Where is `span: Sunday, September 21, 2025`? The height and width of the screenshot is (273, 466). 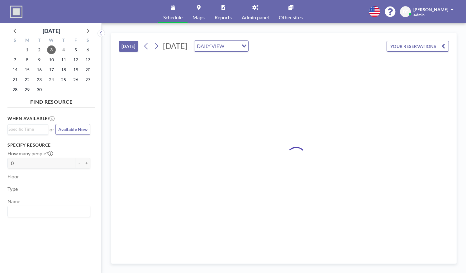 span: Sunday, September 21, 2025 is located at coordinates (15, 80).